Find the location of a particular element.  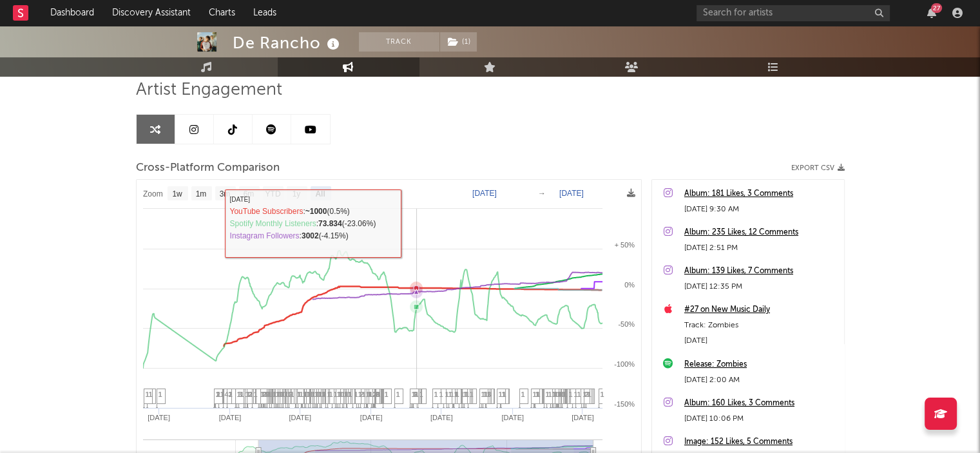

div: Release: Zombies is located at coordinates (761, 364).